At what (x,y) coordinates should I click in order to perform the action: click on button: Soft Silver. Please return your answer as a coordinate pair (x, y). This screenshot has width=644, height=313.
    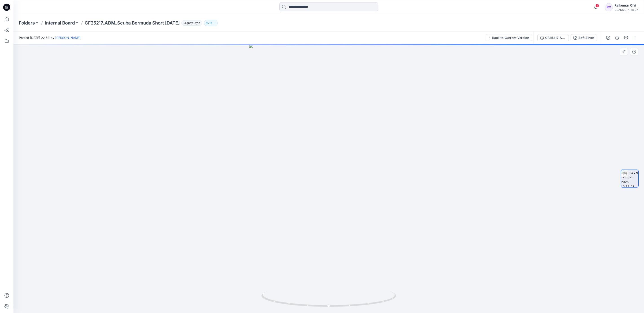
    Looking at the image, I should click on (584, 38).